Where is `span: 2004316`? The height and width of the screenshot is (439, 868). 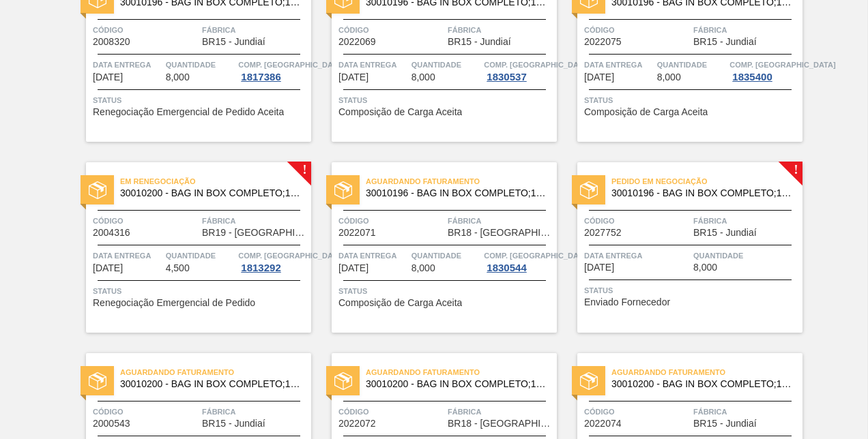 span: 2004316 is located at coordinates (111, 233).